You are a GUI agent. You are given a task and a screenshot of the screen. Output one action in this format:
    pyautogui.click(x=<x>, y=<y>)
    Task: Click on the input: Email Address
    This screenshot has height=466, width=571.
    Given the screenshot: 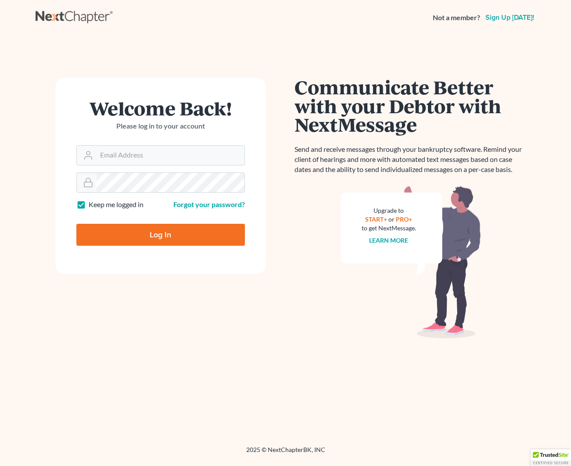 What is the action you would take?
    pyautogui.click(x=170, y=155)
    